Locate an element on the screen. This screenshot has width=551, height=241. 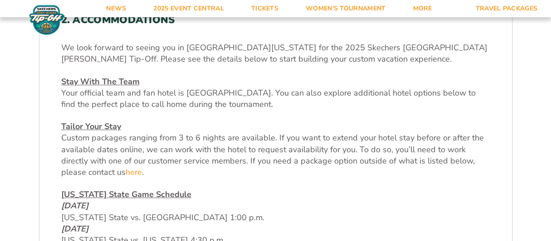
u: Stay With The Team is located at coordinates (100, 82).